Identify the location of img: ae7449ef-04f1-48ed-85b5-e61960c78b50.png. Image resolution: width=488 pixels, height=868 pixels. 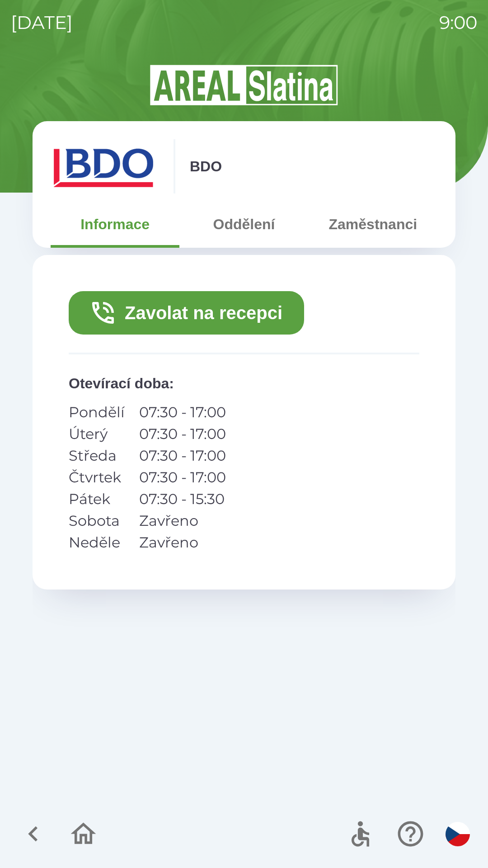
(105, 166).